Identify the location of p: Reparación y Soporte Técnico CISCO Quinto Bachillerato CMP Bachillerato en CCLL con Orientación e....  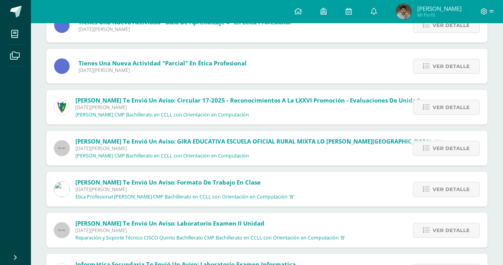
(210, 238).